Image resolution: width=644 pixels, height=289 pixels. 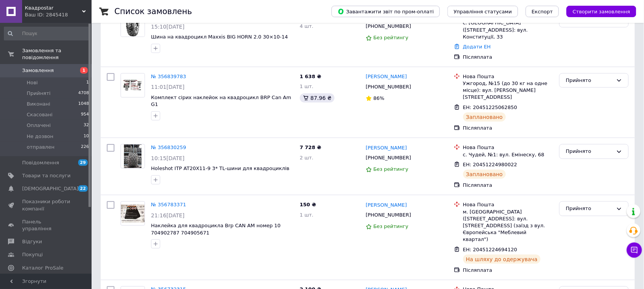 What do you see at coordinates (311, 148) in the screenshot?
I see `span: 7 728 ₴` at bounding box center [311, 148].